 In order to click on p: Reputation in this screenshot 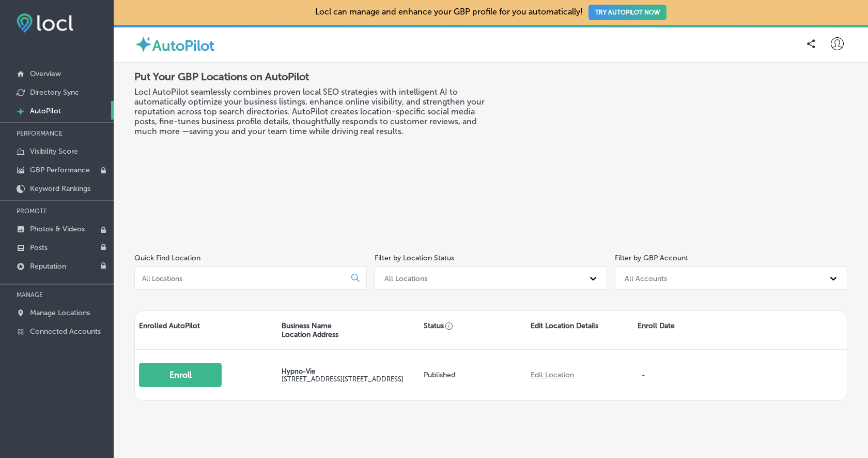, I will do `click(48, 265)`.